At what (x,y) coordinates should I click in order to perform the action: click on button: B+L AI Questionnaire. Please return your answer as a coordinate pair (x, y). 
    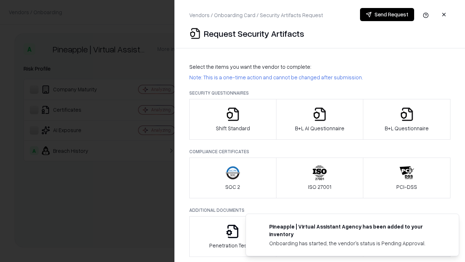
    Looking at the image, I should click on (320, 119).